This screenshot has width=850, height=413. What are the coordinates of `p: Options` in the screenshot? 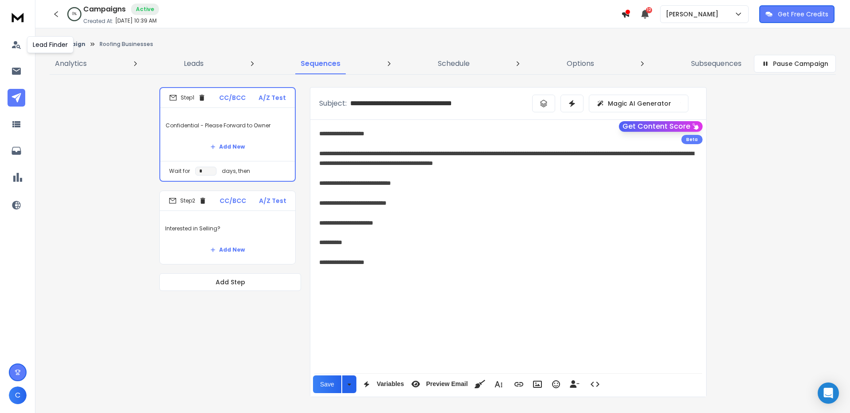 It's located at (580, 64).